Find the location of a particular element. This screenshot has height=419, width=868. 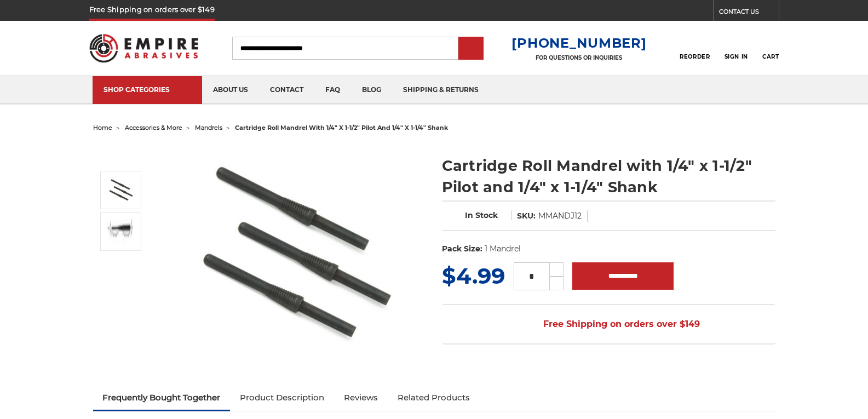

dt: Pack Size: is located at coordinates (462, 249).